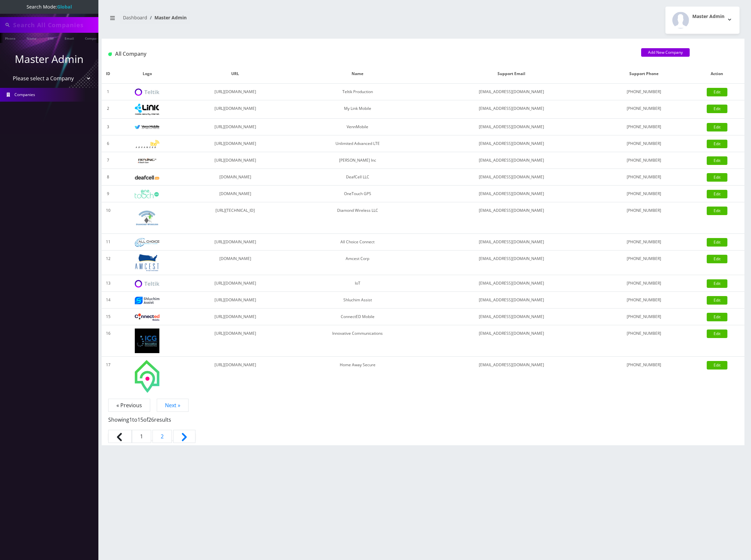  I want to click on a: Company, so click(92, 38).